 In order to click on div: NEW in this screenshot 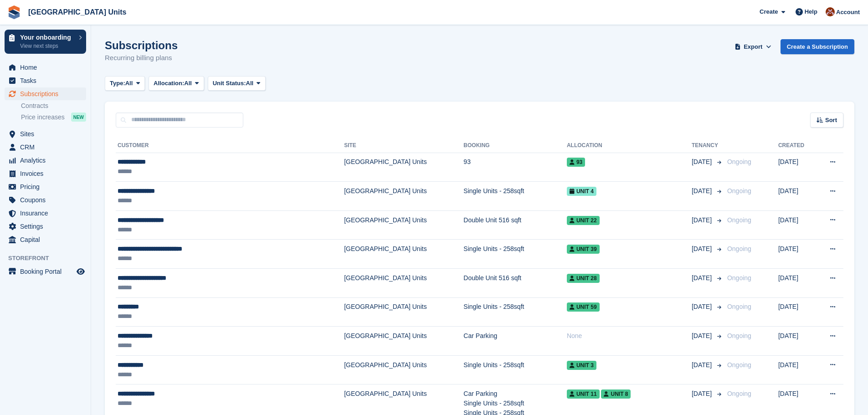, I will do `click(78, 117)`.